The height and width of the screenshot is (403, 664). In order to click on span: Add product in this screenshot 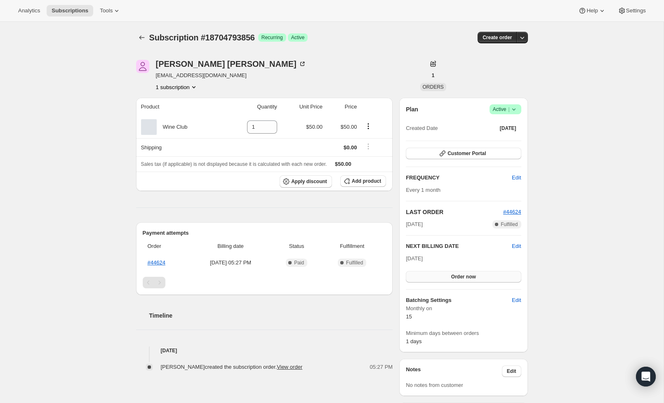, I will do `click(367, 181)`.